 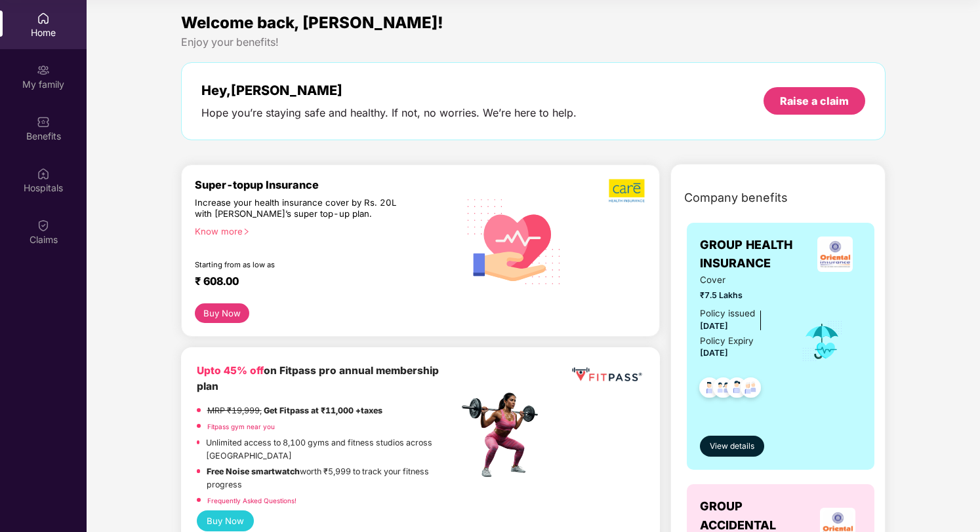 I want to click on a: Frequently Asked Questions!, so click(x=252, y=501).